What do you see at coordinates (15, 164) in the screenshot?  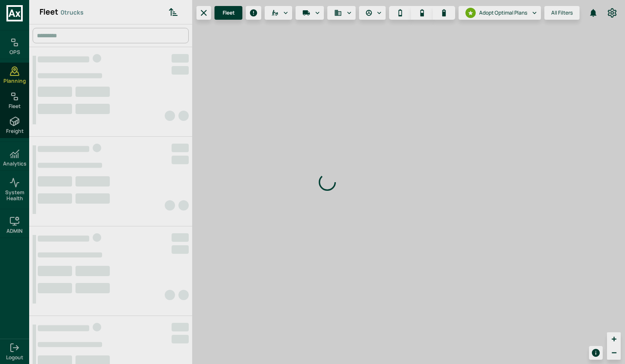 I see `h6: Analytics` at bounding box center [15, 164].